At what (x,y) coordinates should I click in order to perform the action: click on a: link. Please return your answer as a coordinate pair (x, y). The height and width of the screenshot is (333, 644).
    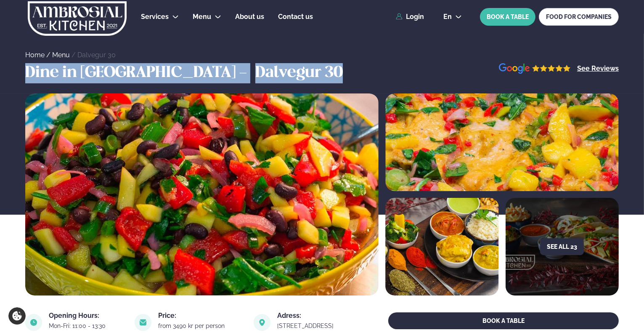
    Looking at the image, I should click on (315, 325).